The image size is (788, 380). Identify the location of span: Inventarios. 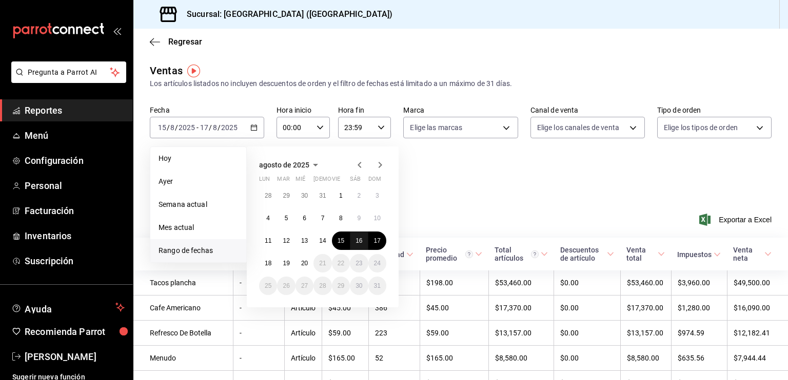
(74, 236).